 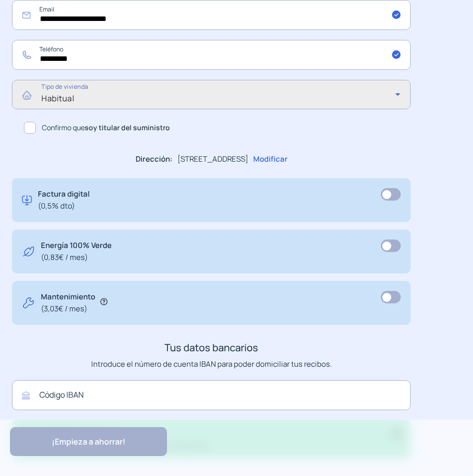 I want to click on img: energy-green.svg, so click(x=29, y=252).